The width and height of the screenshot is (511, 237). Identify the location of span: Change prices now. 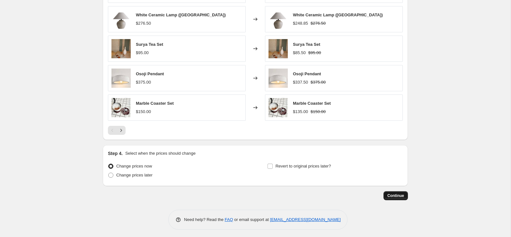
(134, 166).